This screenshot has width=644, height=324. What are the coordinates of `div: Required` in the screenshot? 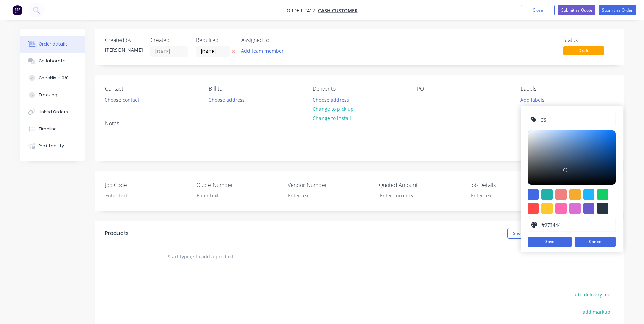 It's located at (214, 40).